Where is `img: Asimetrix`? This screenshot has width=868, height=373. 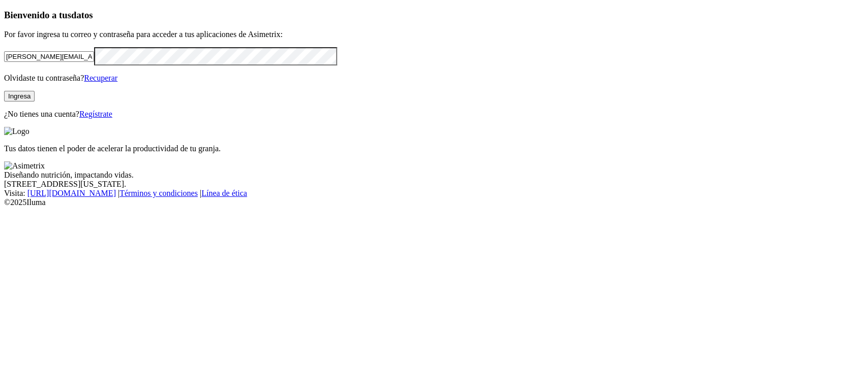 img: Asimetrix is located at coordinates (25, 166).